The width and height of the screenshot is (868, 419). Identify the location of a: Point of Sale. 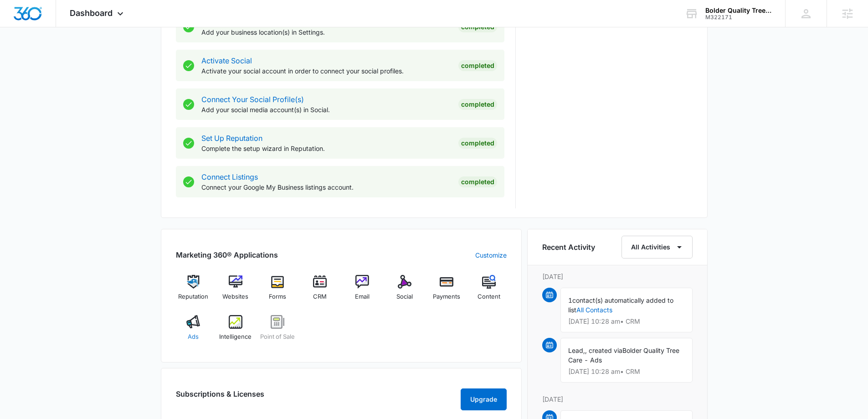
(277, 331).